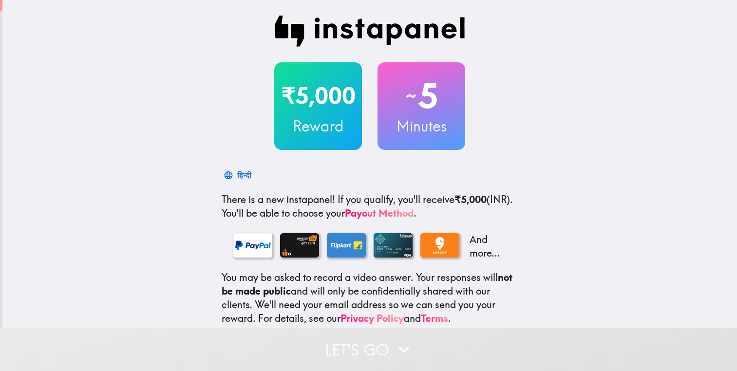 This screenshot has width=737, height=371. Describe the element at coordinates (318, 126) in the screenshot. I see `h3: Reward` at that location.